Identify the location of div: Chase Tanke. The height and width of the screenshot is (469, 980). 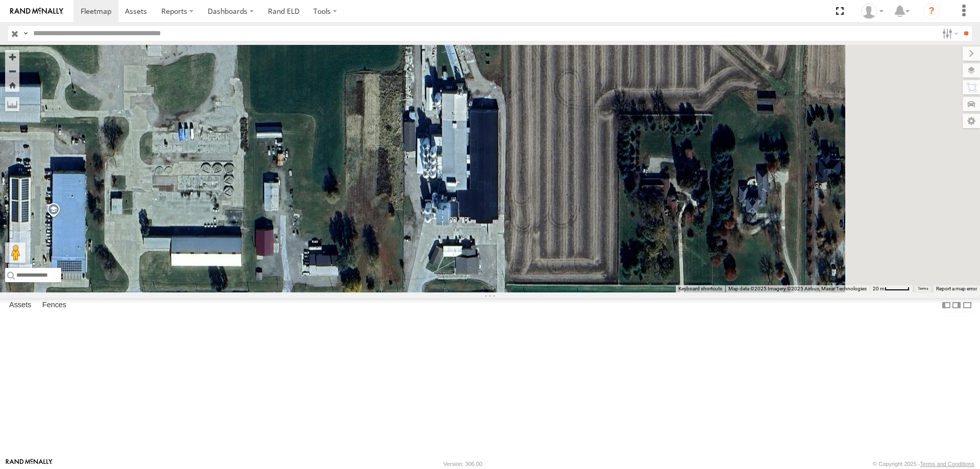
(872, 11).